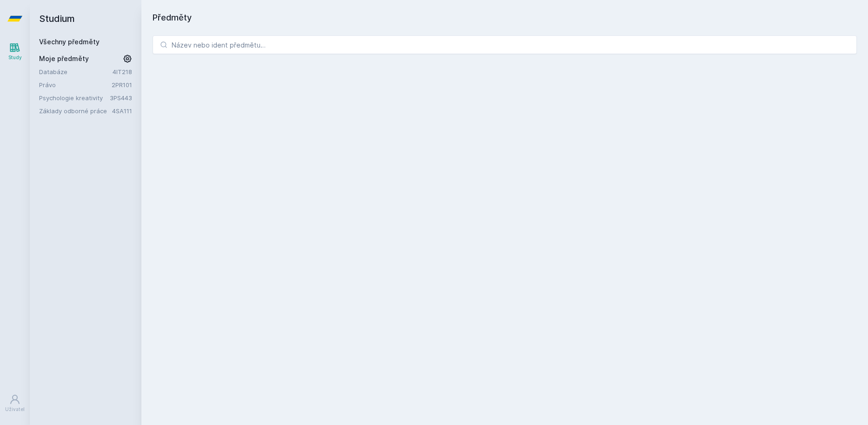  Describe the element at coordinates (15, 409) in the screenshot. I see `div: Uživatel` at that location.